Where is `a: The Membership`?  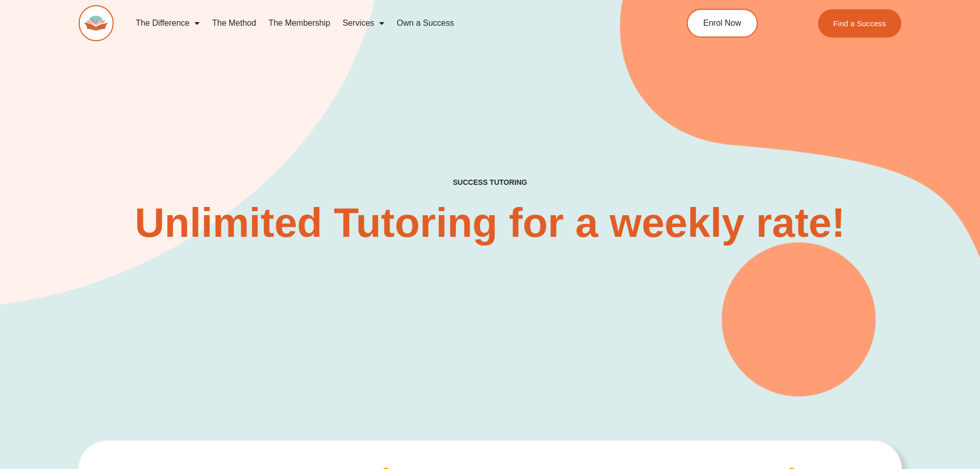 a: The Membership is located at coordinates (299, 23).